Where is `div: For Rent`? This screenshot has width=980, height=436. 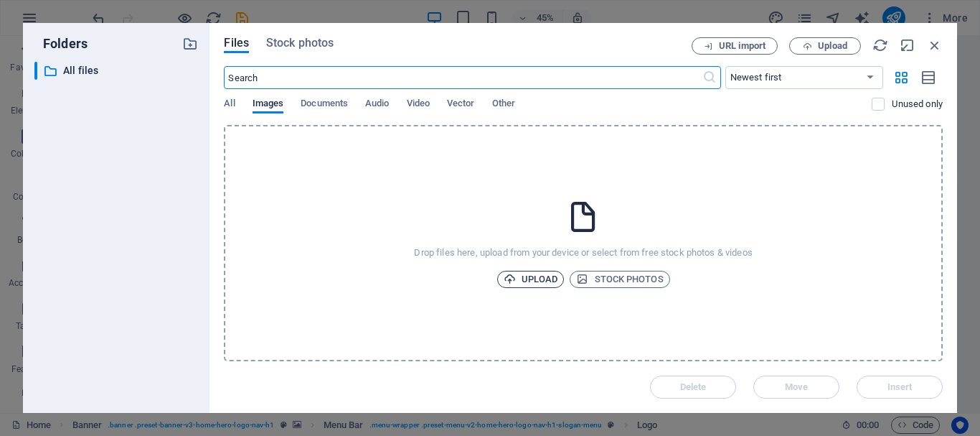 div: For Rent is located at coordinates (662, 25).